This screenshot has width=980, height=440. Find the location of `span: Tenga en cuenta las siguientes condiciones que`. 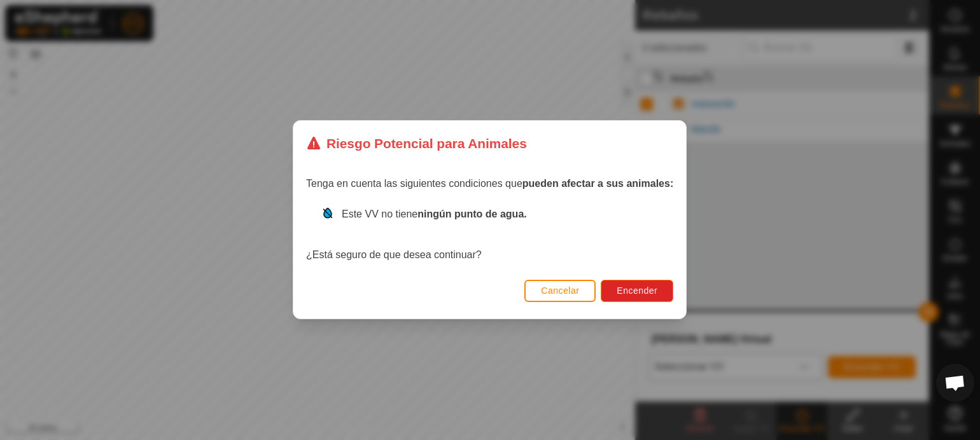

span: Tenga en cuenta las siguientes condiciones que is located at coordinates (489, 184).